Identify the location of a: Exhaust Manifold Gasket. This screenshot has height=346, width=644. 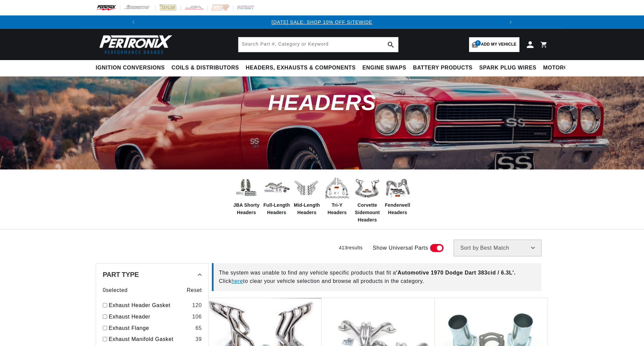
(151, 339).